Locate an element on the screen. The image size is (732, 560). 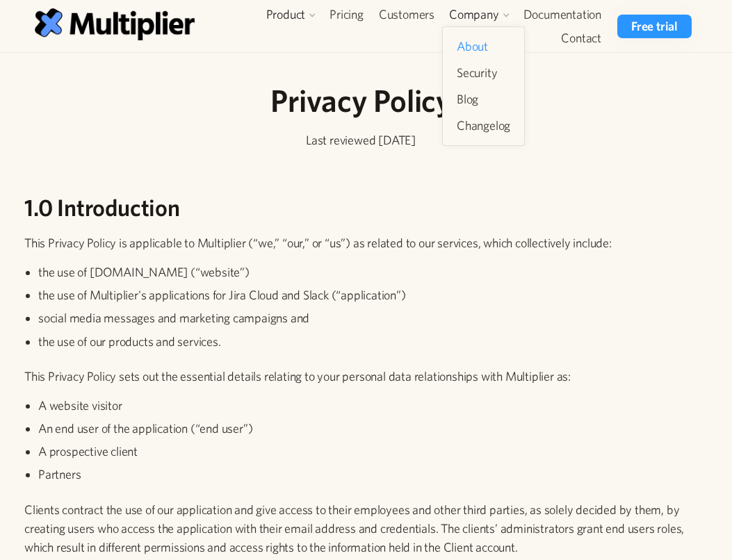
li: A website visitor is located at coordinates (368, 405).